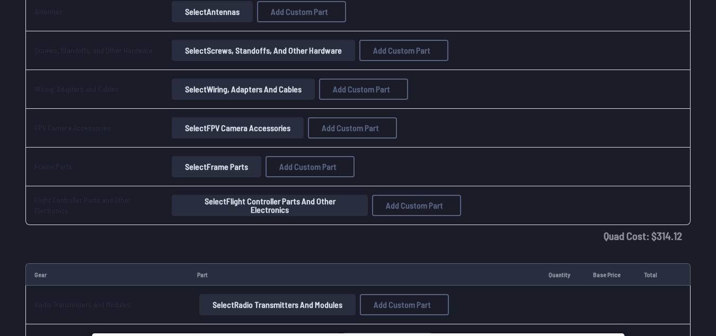  What do you see at coordinates (216, 166) in the screenshot?
I see `a: SelectFrame Parts` at bounding box center [216, 166].